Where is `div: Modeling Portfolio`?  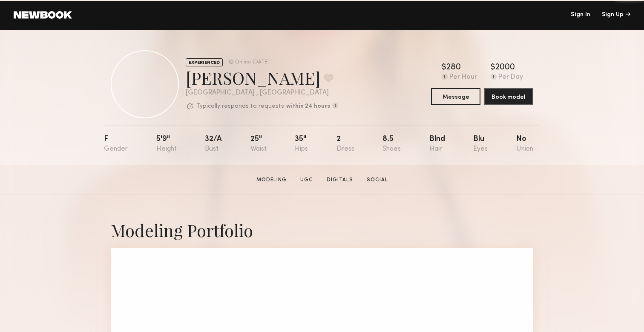 div: Modeling Portfolio is located at coordinates (322, 230).